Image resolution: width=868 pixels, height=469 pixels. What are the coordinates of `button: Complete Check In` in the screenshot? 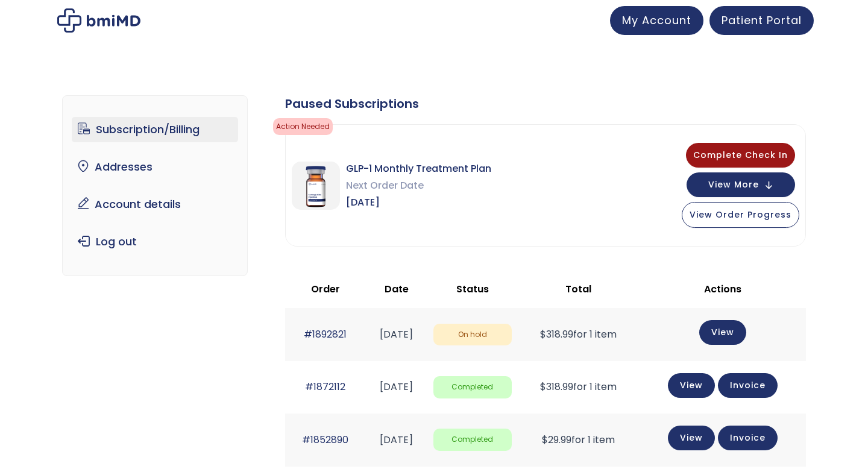 It's located at (740, 155).